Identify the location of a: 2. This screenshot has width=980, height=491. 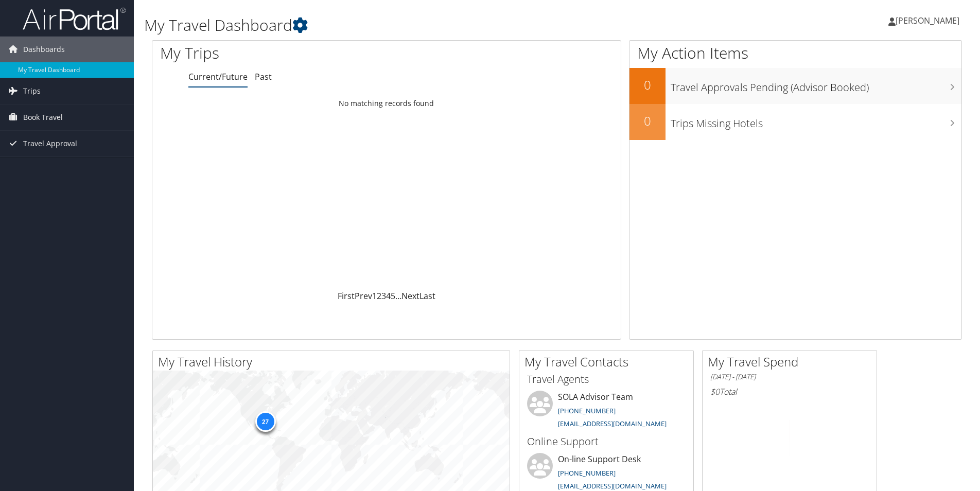
(379, 296).